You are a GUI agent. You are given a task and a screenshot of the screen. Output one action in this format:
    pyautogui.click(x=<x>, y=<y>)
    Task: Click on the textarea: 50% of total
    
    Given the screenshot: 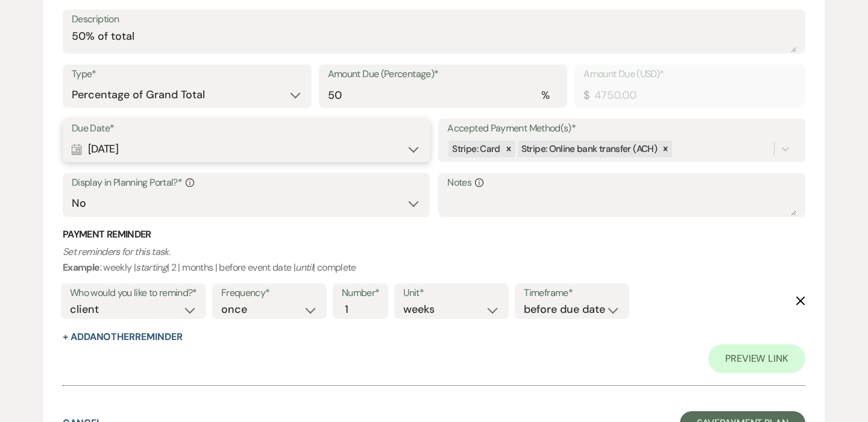 What is the action you would take?
    pyautogui.click(x=434, y=40)
    